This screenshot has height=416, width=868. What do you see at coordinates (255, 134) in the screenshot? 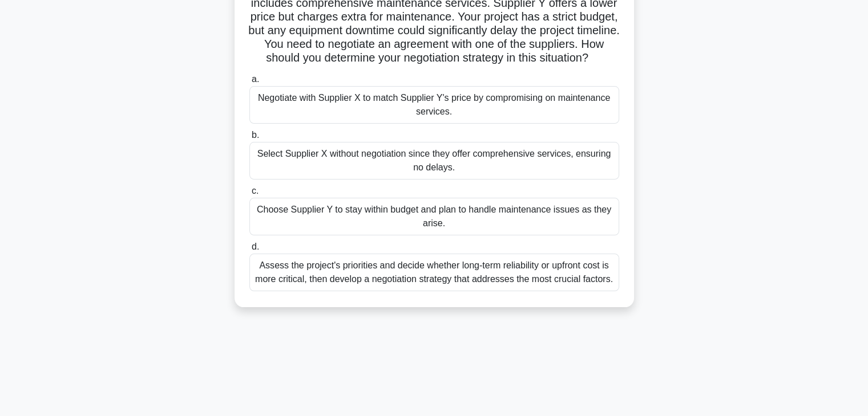
I see `span: b.` at bounding box center [255, 134].